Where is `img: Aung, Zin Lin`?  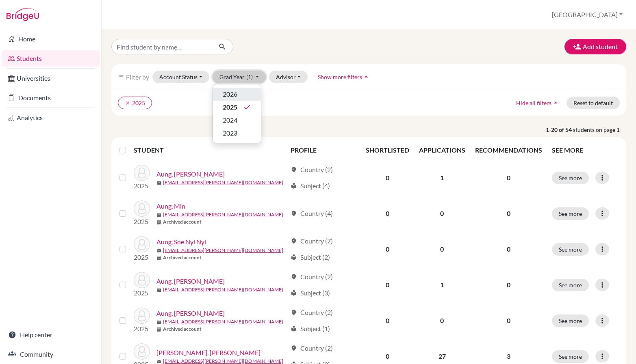
img: Aung, Zin Lin is located at coordinates (142, 316).